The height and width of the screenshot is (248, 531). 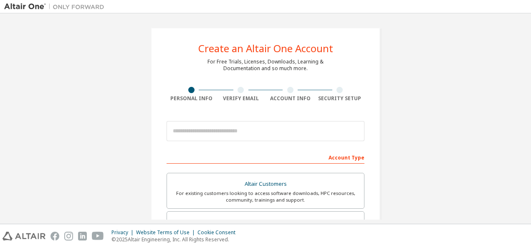 I want to click on div: Verify Email, so click(x=241, y=98).